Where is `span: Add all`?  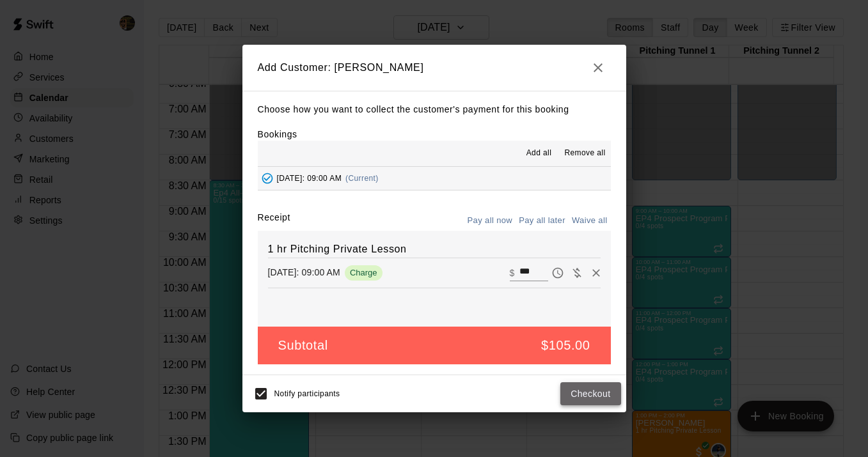 span: Add all is located at coordinates (539, 153).